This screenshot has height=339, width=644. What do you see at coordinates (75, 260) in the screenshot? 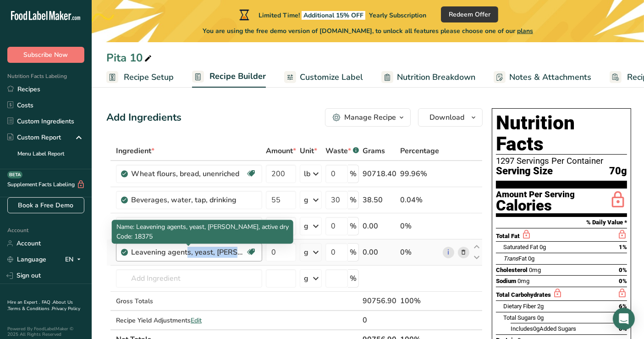
I see `div: EN` at bounding box center [75, 260].